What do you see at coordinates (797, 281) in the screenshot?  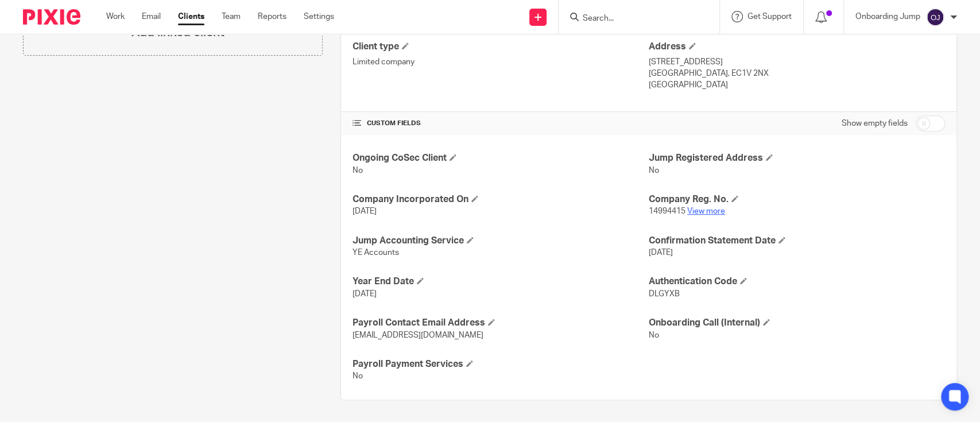 I see `h4: Authentication Code` at bounding box center [797, 281].